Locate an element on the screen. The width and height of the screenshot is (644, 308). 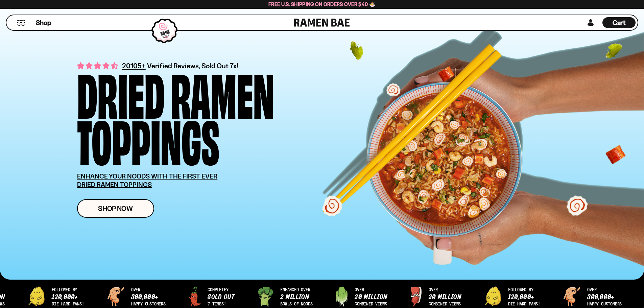
div: Dried is located at coordinates (120, 92).